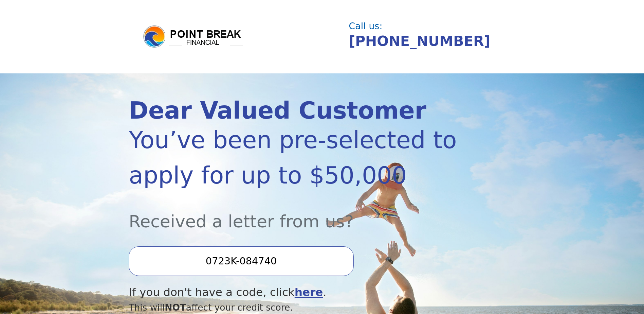  I want to click on a: here, so click(309, 292).